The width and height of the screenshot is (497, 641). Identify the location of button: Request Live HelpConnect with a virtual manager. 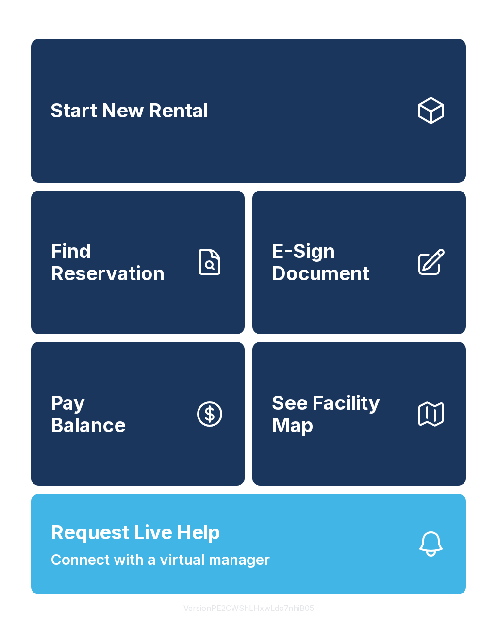
(248, 544).